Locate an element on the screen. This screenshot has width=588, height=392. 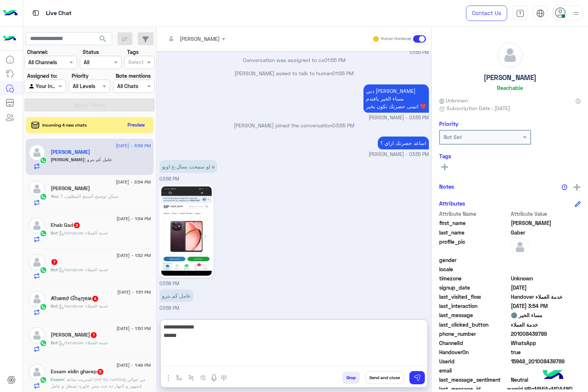
label: Channel: is located at coordinates (37, 52).